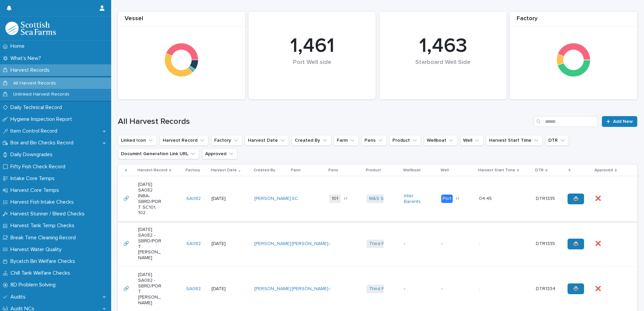 This screenshot has height=311, width=644. What do you see at coordinates (31, 28) in the screenshot?
I see `img: mMrefqRFQpe26GRNOUkG` at bounding box center [31, 28].